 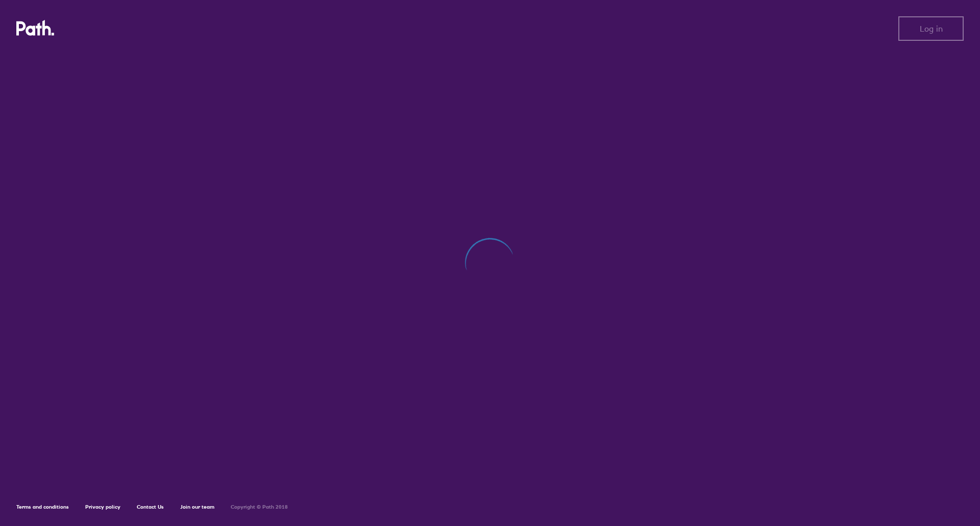 What do you see at coordinates (931, 29) in the screenshot?
I see `button: Log in` at bounding box center [931, 29].